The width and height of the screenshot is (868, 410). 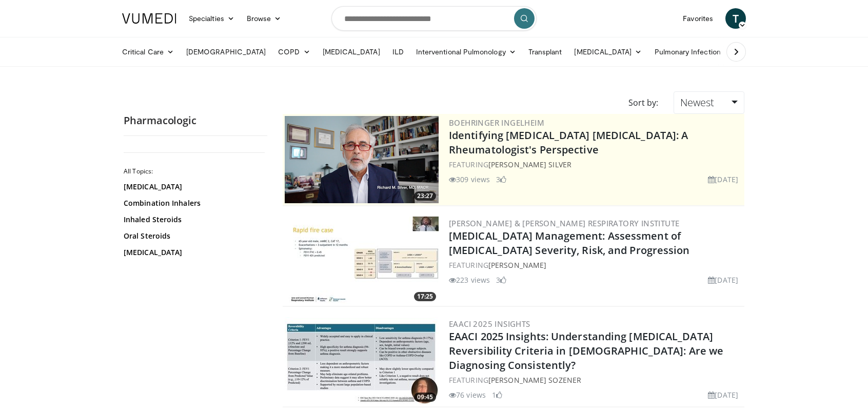 I want to click on span: 09:45, so click(x=425, y=397).